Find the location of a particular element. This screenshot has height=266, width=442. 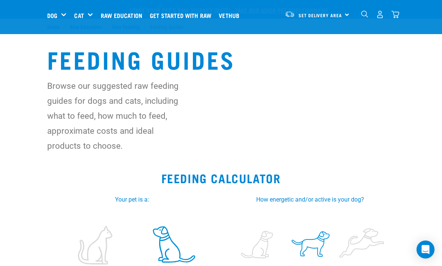

span: Set Delivery Area is located at coordinates (320, 15).